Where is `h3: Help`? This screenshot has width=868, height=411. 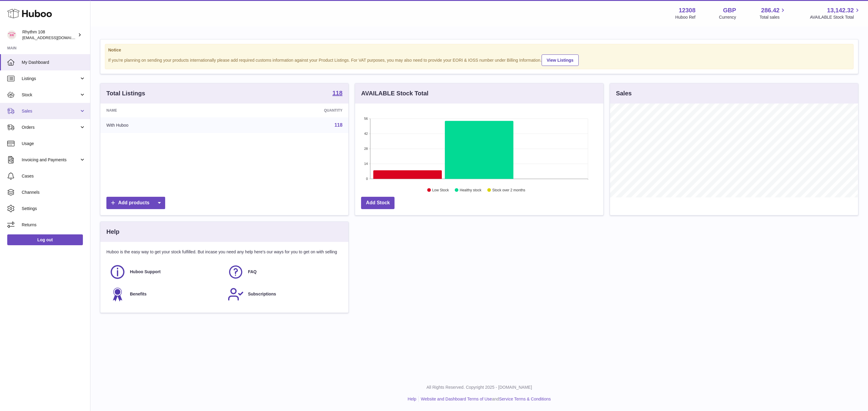
h3: Help is located at coordinates (112, 232).